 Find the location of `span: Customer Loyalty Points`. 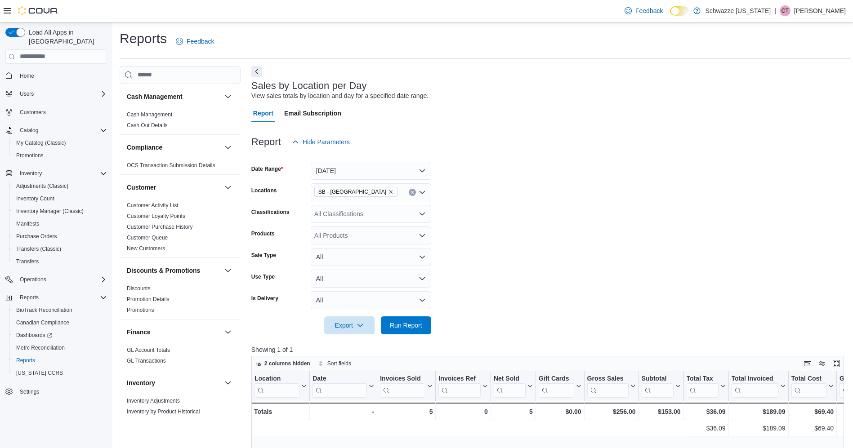

span: Customer Loyalty Points is located at coordinates (156, 216).